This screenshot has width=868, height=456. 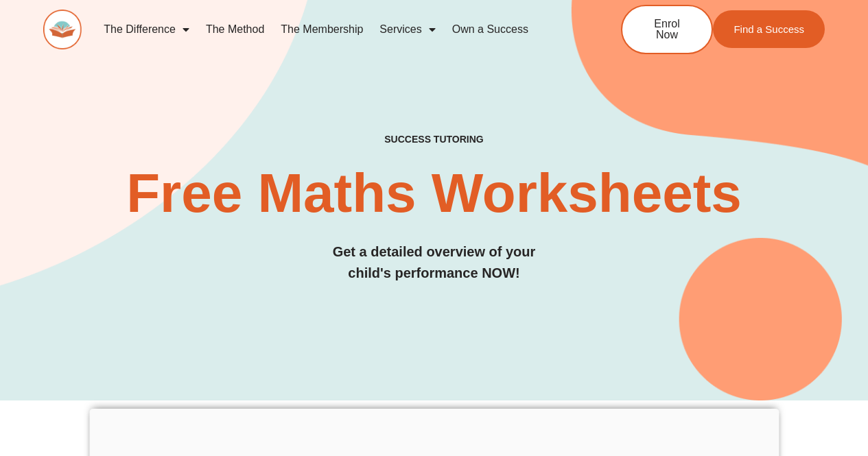 I want to click on span: Enrol Now, so click(x=667, y=29).